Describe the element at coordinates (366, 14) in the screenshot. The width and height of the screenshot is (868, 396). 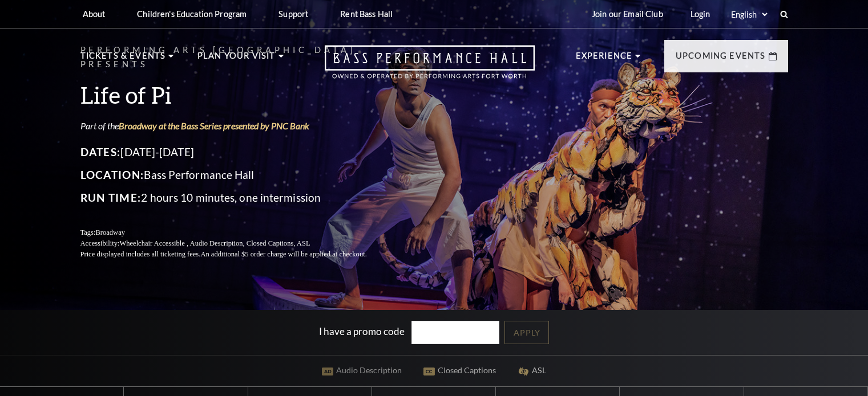
I see `p: Rent Bass Hall` at that location.